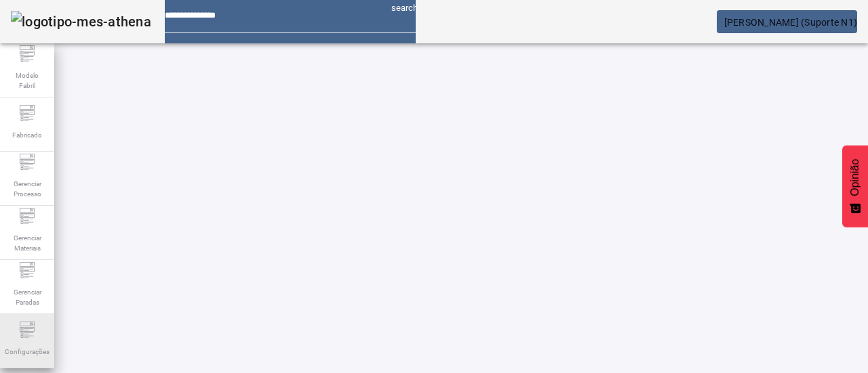 Image resolution: width=868 pixels, height=373 pixels. I want to click on font: Gerenciar Paradas, so click(27, 298).